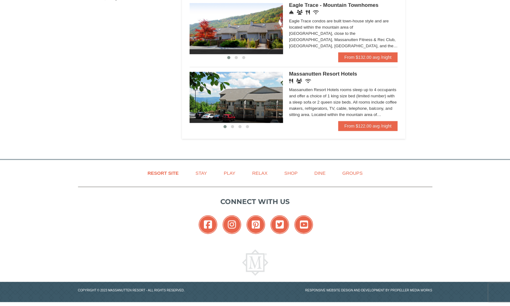  I want to click on span: Massanutten Resort Hotels, so click(323, 74).